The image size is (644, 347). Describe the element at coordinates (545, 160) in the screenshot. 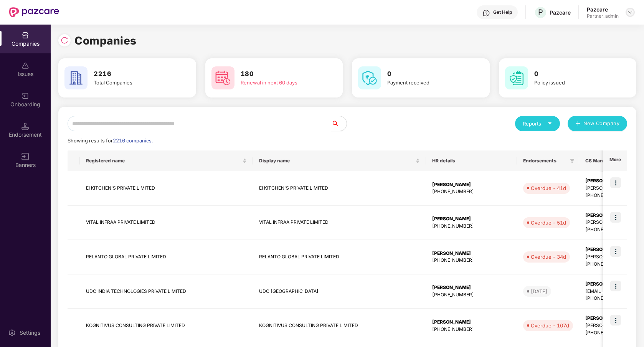

I see `span: Endorsements` at that location.